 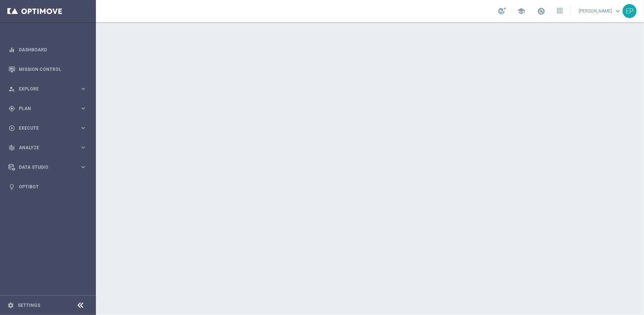 I want to click on a: Settings, so click(x=29, y=305).